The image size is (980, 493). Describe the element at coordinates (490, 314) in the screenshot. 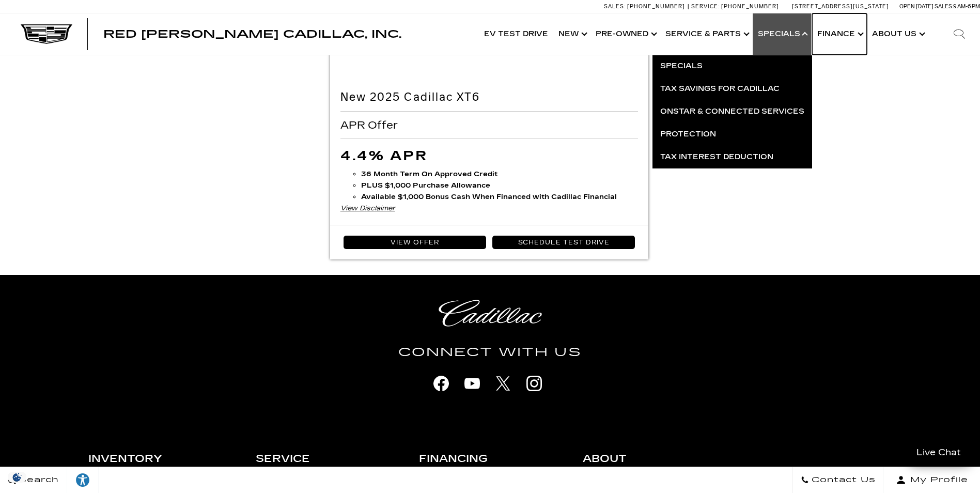

I see `img: Cadillac Light Heritage Logo` at that location.